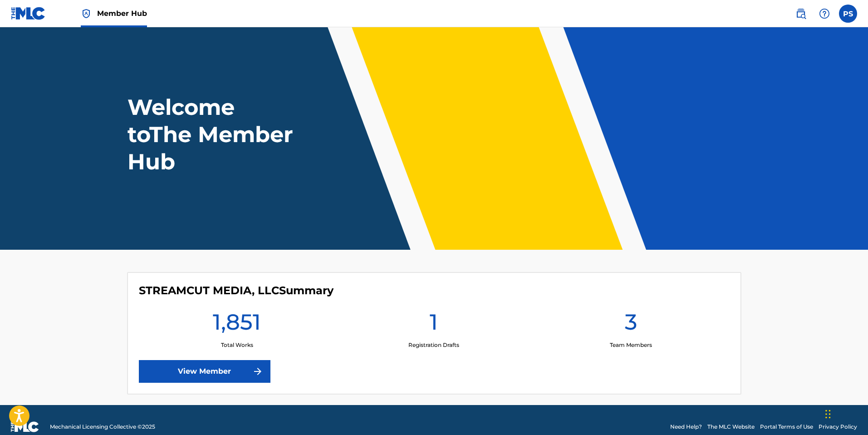  I want to click on a: Public Search, so click(801, 14).